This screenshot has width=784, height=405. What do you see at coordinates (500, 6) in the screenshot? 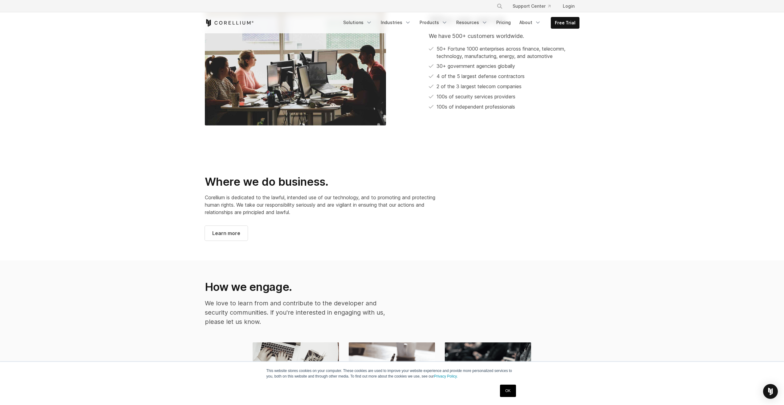
I see `button: Search` at bounding box center [500, 6].